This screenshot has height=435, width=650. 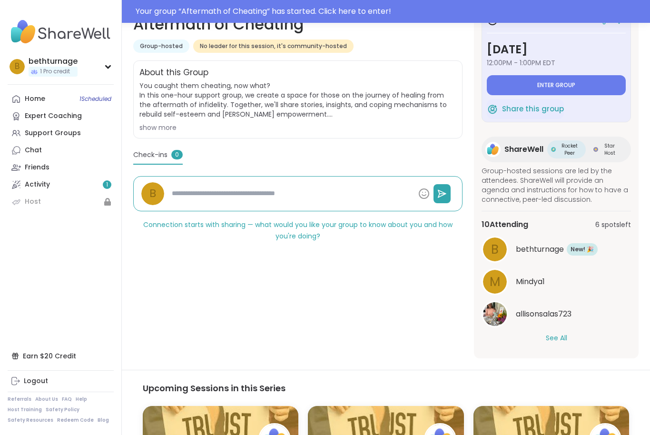 I want to click on img: allisonsalas723, so click(x=495, y=314).